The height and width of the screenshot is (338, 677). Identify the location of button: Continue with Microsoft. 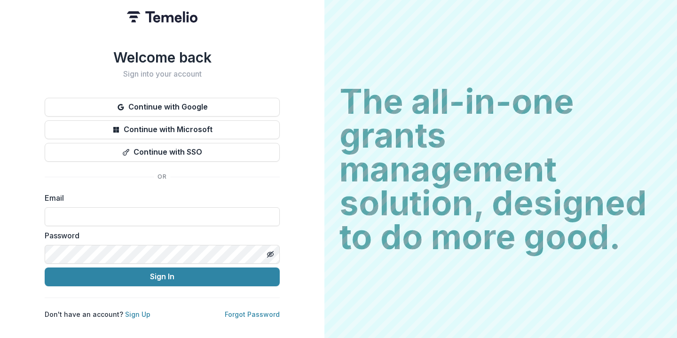
(162, 130).